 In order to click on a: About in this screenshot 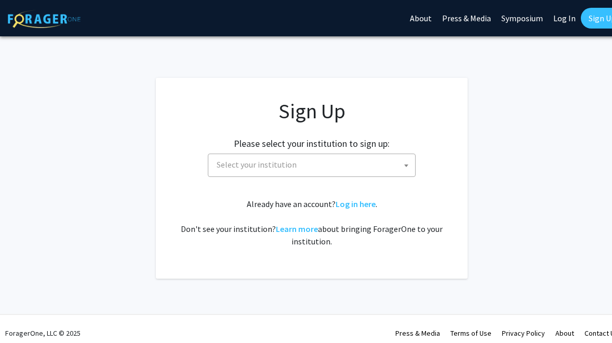, I will do `click(565, 334)`.